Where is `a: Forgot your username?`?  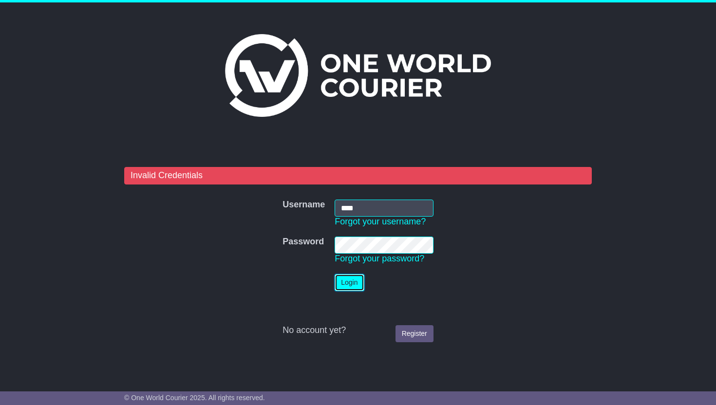 a: Forgot your username? is located at coordinates (380, 222).